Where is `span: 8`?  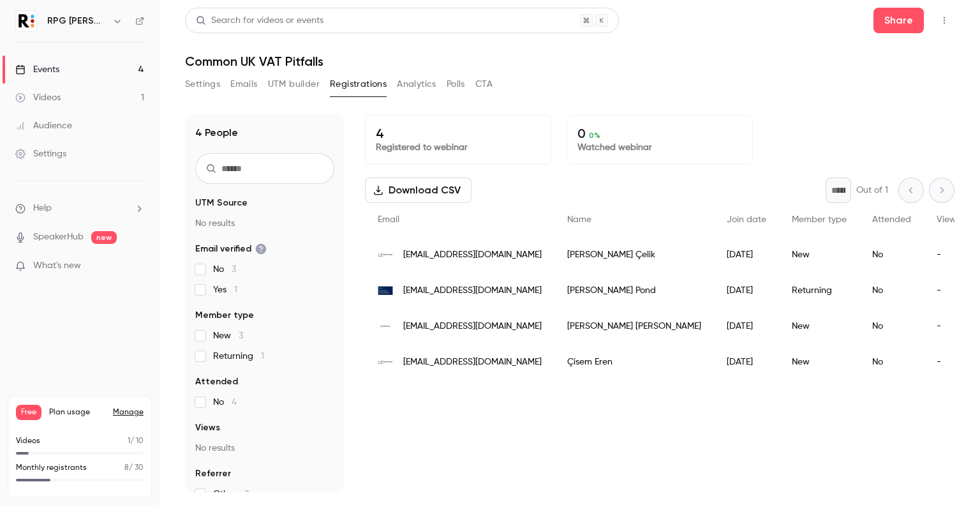 span: 8 is located at coordinates (126, 468).